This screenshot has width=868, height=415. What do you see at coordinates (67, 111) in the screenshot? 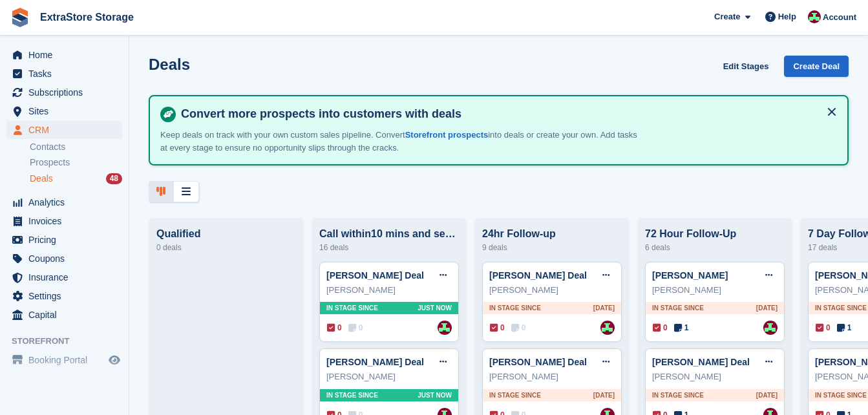
I see `span: Sites` at bounding box center [67, 111].